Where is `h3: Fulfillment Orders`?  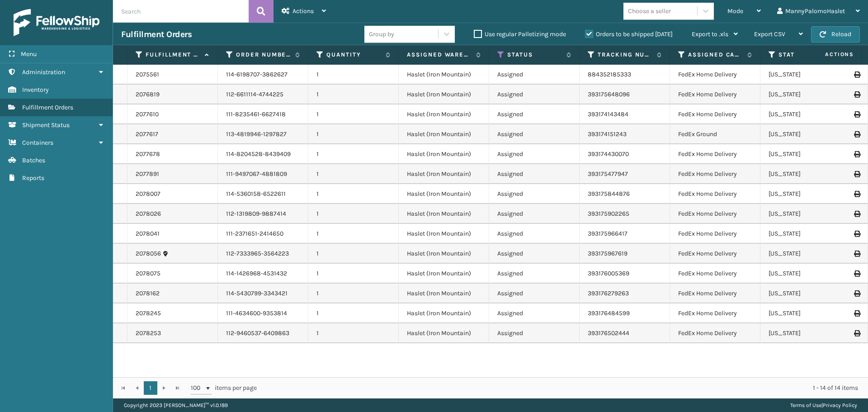
h3: Fulfillment Orders is located at coordinates (156, 35).